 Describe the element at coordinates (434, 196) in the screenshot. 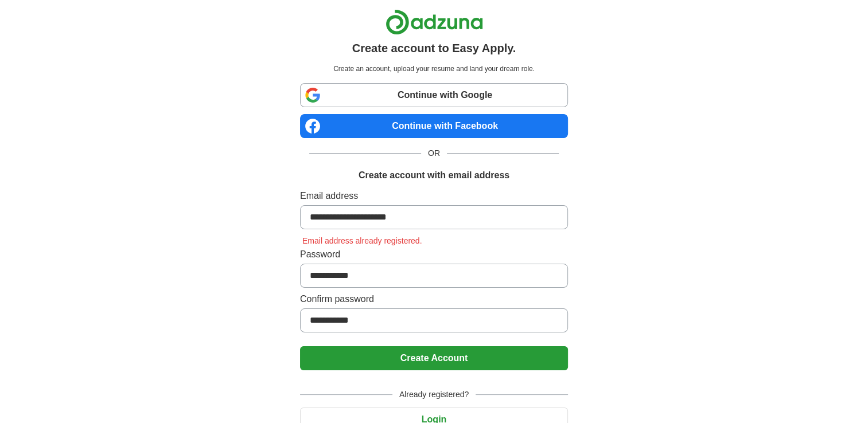

I see `label: Email address` at that location.